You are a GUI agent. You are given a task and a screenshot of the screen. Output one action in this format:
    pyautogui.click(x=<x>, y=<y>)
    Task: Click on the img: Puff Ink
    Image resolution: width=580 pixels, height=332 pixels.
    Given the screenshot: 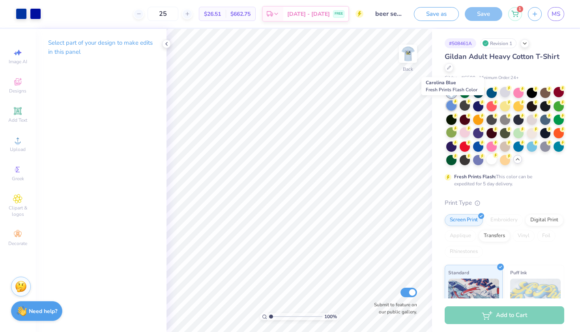 What is the action you would take?
    pyautogui.click(x=536, y=298)
    